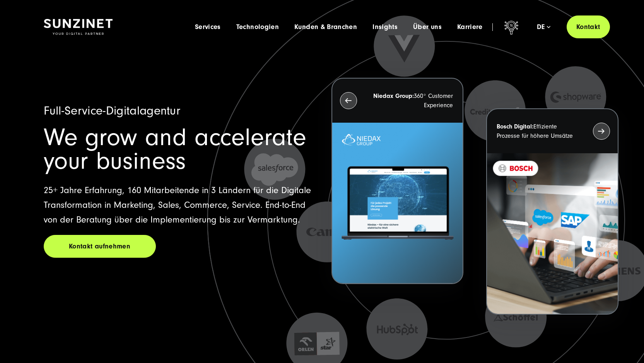 The width and height of the screenshot is (644, 363). I want to click on strong: Bosch Digital:, so click(515, 126).